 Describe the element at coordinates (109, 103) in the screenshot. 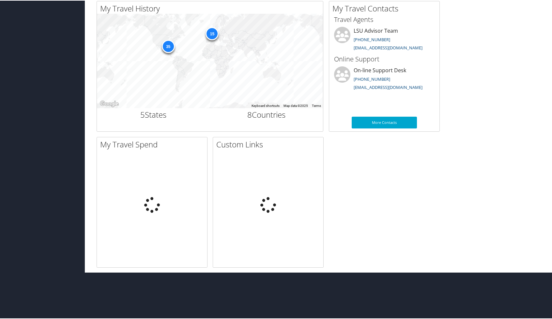

I see `a: Open this area in Google Maps (opens a new window)` at that location.